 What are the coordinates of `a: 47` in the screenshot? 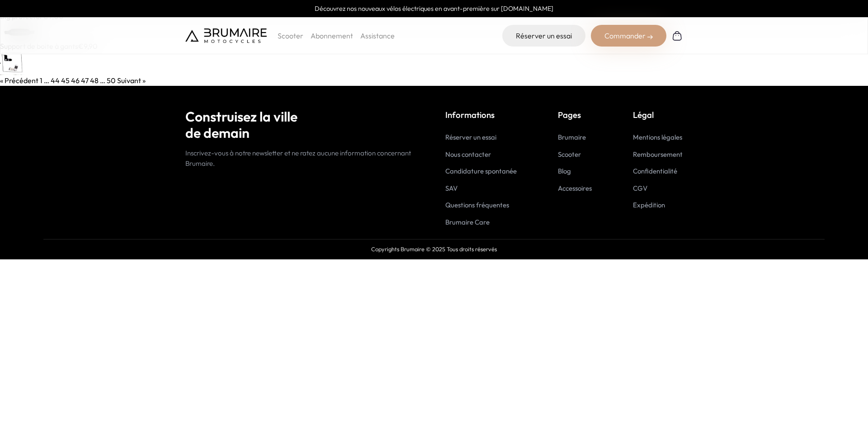 It's located at (84, 81).